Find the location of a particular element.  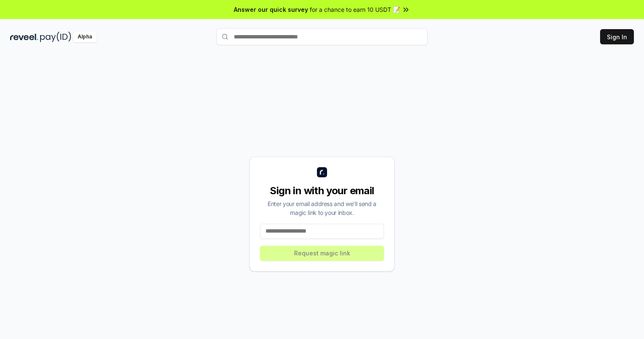

div: Sign in with your email is located at coordinates (322, 190).